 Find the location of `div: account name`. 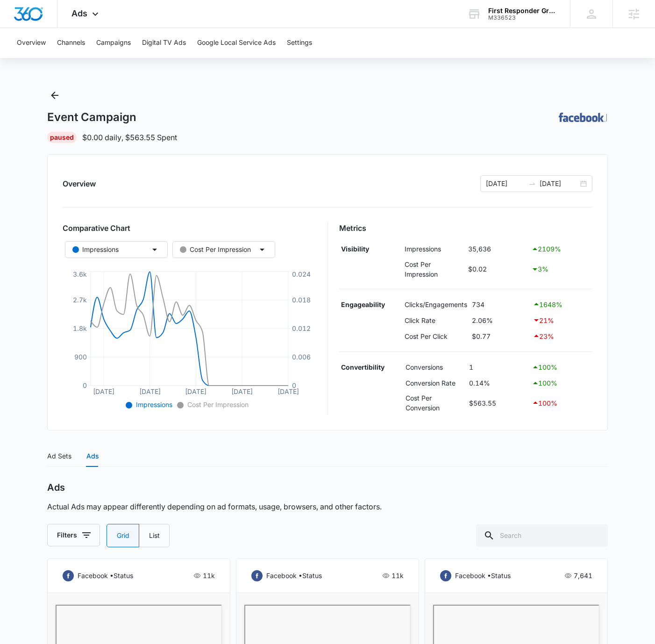

div: account name is located at coordinates (522, 10).